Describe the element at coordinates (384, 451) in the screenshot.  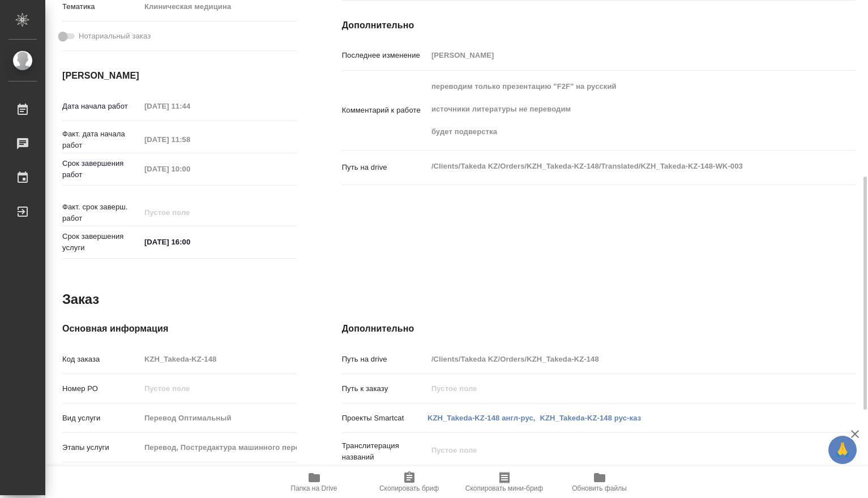
I see `p: Транслитерация названий` at that location.